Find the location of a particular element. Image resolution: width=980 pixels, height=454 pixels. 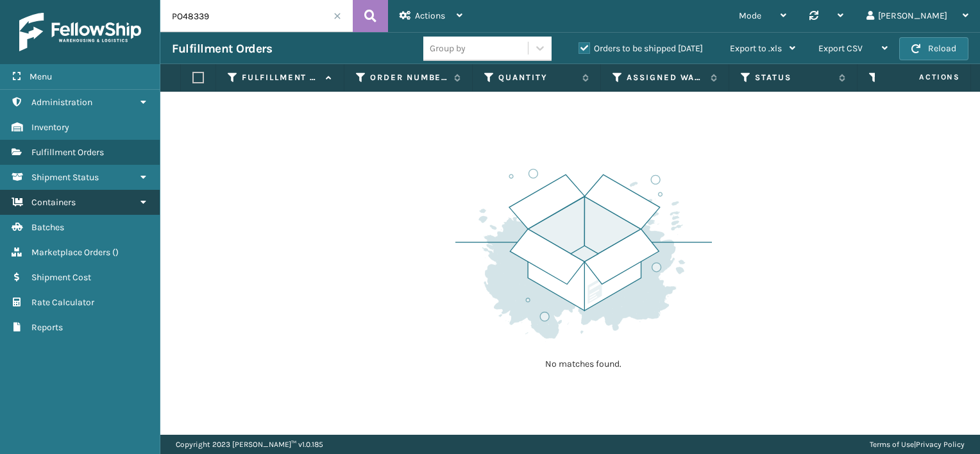

button: Reload is located at coordinates (934, 49).